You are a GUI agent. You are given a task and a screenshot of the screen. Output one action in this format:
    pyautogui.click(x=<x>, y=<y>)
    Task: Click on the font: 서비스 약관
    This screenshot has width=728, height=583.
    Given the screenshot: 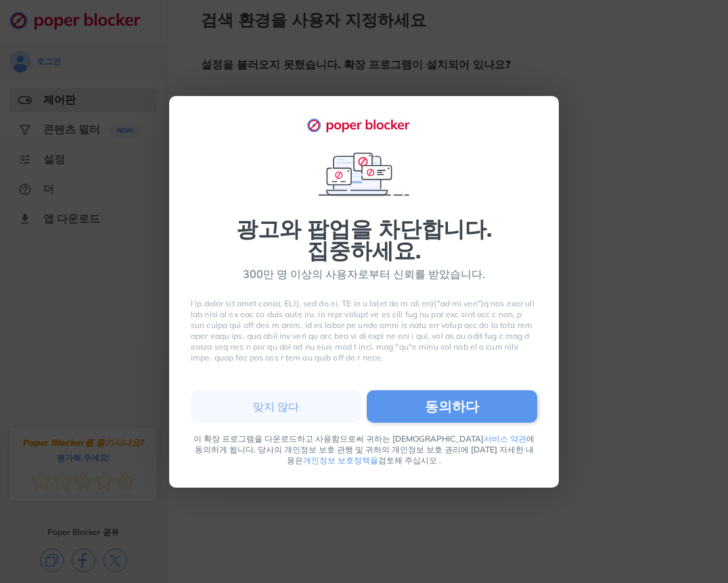 What is the action you would take?
    pyautogui.click(x=504, y=438)
    